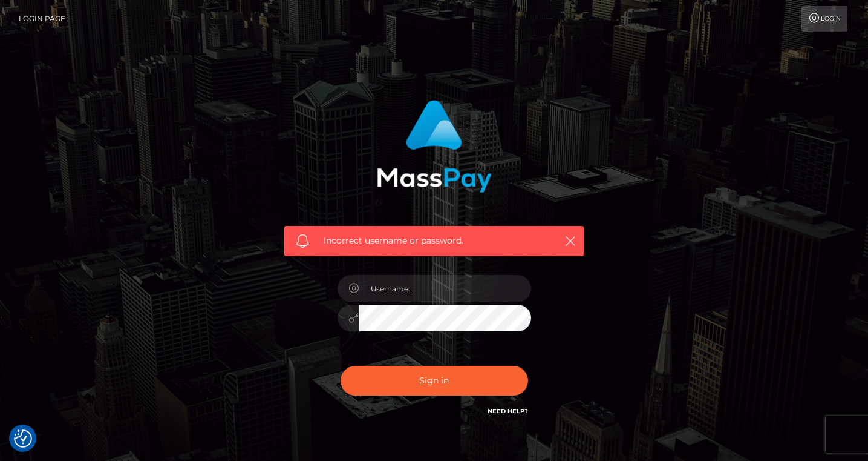 Image resolution: width=868 pixels, height=461 pixels. What do you see at coordinates (434, 146) in the screenshot?
I see `img: MassPay Login` at bounding box center [434, 146].